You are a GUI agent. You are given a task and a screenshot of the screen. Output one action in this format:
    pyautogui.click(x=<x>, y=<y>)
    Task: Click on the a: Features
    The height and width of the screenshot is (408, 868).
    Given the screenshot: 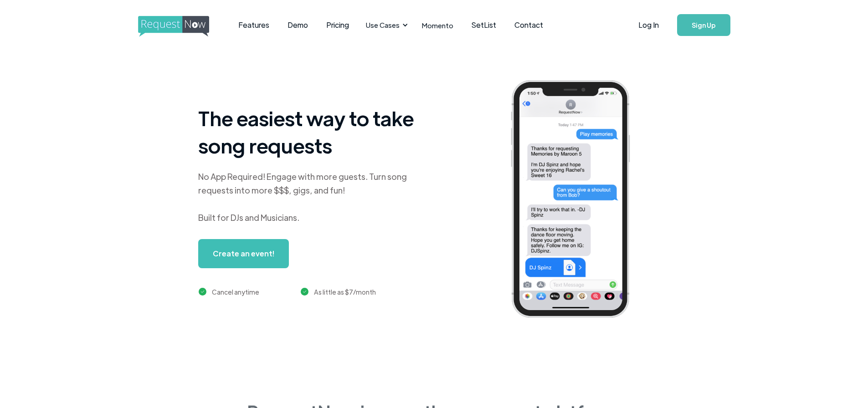 What is the action you would take?
    pyautogui.click(x=254, y=25)
    